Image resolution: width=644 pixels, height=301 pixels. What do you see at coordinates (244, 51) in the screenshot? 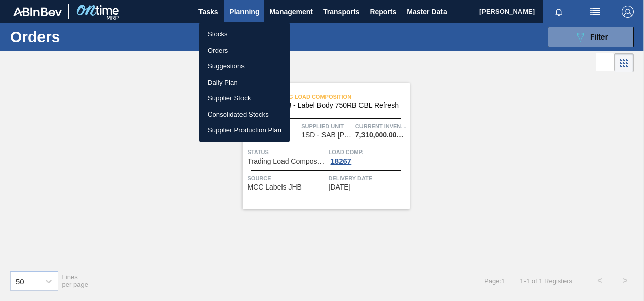
I see `a: Orders` at bounding box center [244, 51].